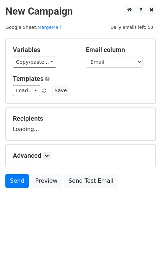 The image size is (161, 255). I want to click on a: Preview, so click(46, 181).